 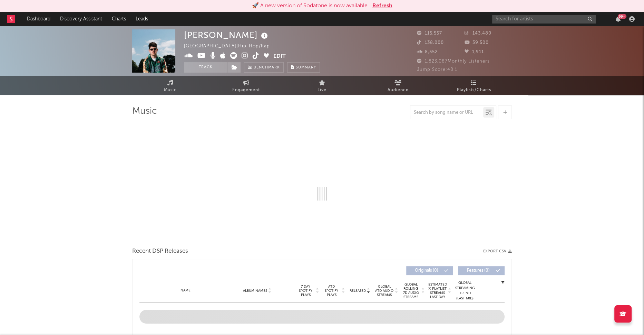 What do you see at coordinates (264, 68) in the screenshot?
I see `a: Benchmark` at bounding box center [264, 68].